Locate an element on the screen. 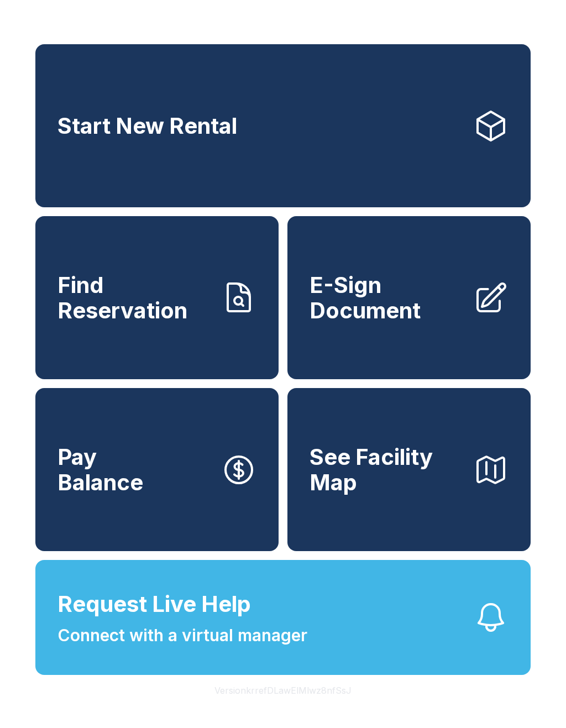  a: Start New Rental is located at coordinates (283, 126).